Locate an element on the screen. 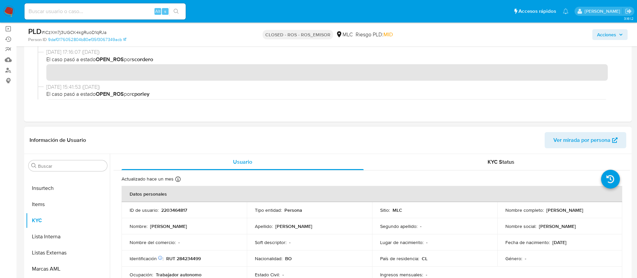 This screenshot has height=278, width=637. p: MLC is located at coordinates (397, 210).